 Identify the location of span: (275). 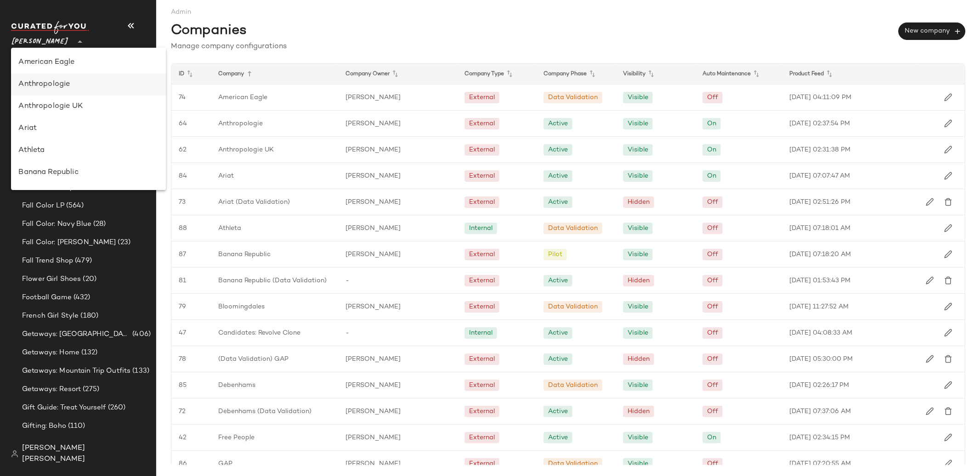
(90, 389).